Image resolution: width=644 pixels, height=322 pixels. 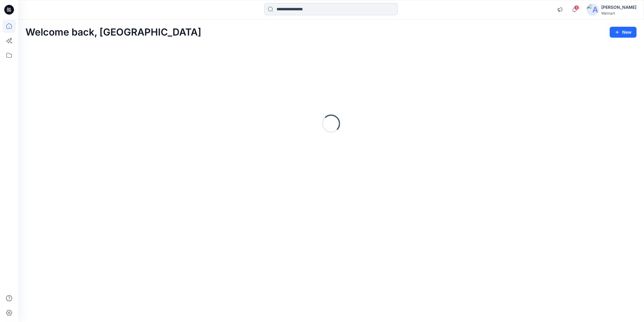 What do you see at coordinates (577, 7) in the screenshot?
I see `span: 8` at bounding box center [577, 7].